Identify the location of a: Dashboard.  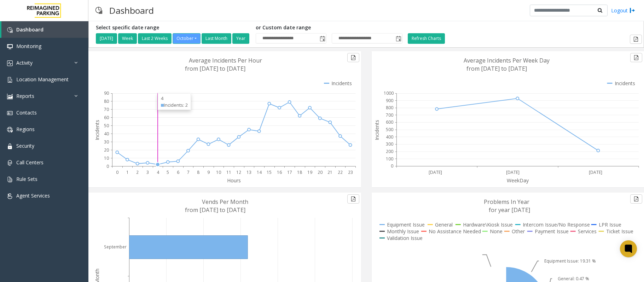
(45, 29).